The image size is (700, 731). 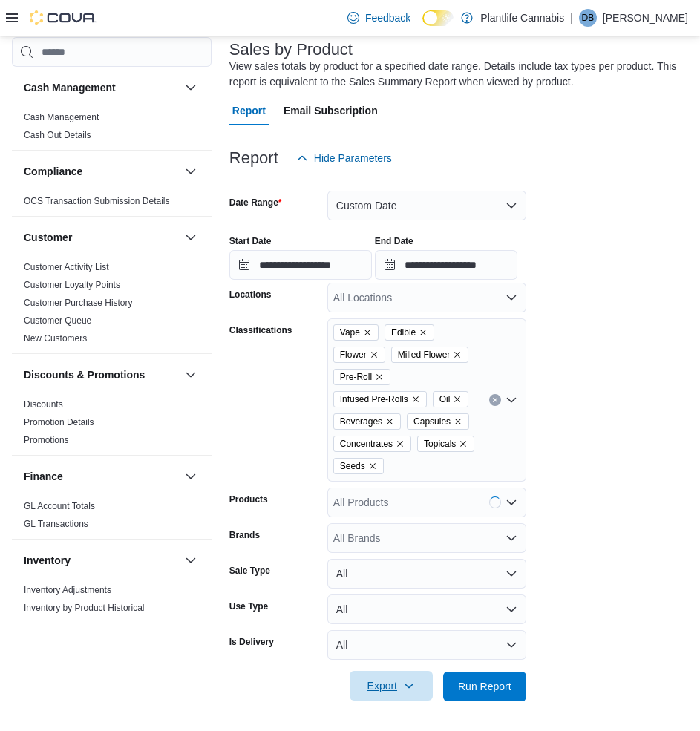 What do you see at coordinates (374, 354) in the screenshot?
I see `button: Remove Flower from selection in this group` at bounding box center [374, 354].